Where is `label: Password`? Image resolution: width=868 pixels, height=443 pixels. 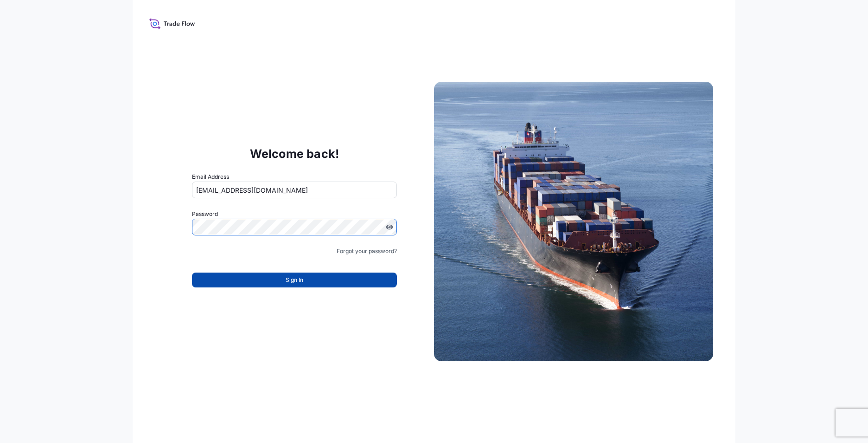
label: Password is located at coordinates (294, 214).